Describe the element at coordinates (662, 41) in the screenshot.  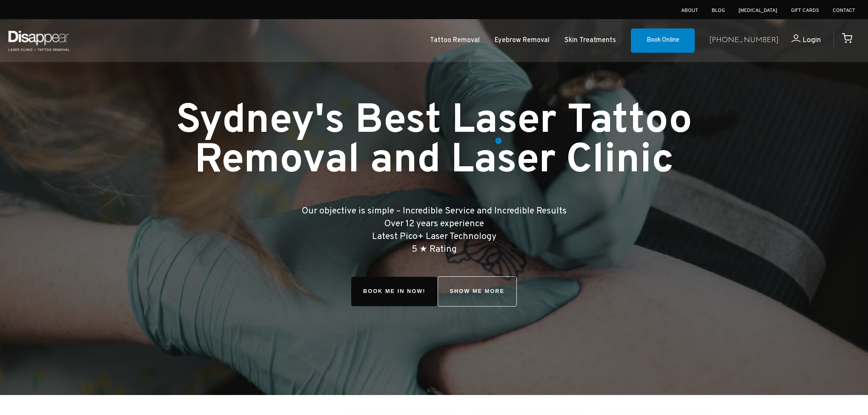
I see `a: Book Online` at that location.